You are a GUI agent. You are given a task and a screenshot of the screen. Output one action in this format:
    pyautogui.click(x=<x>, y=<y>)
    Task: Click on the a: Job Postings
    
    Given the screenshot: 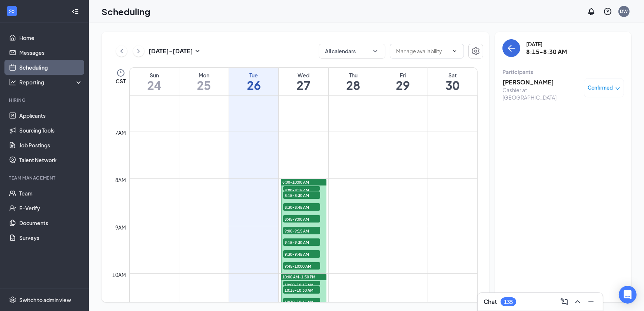 What is the action you would take?
    pyautogui.click(x=51, y=145)
    